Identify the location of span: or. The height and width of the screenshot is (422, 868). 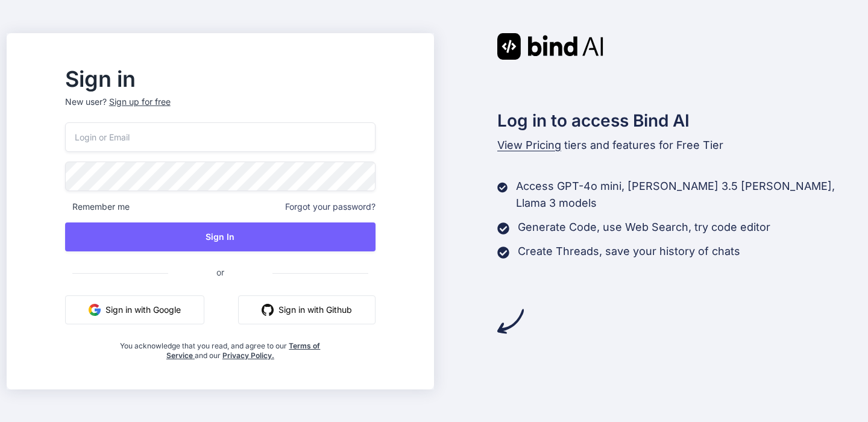
(220, 272).